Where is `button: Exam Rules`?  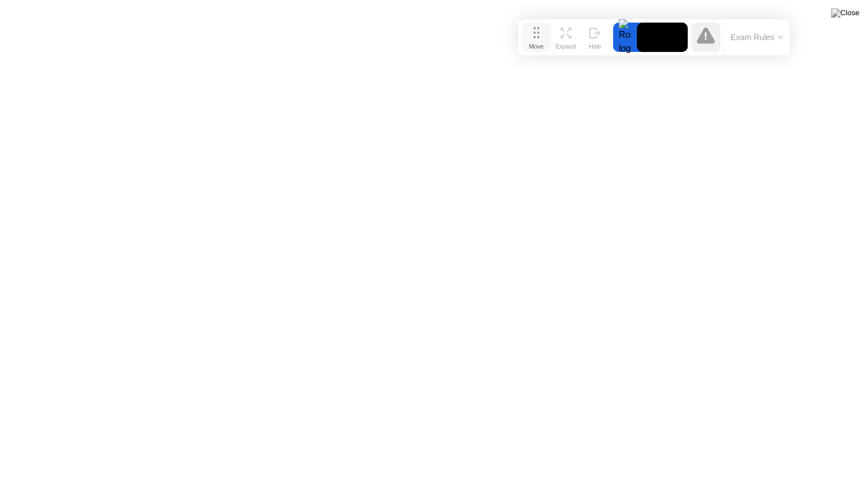
button: Exam Rules is located at coordinates (758, 37).